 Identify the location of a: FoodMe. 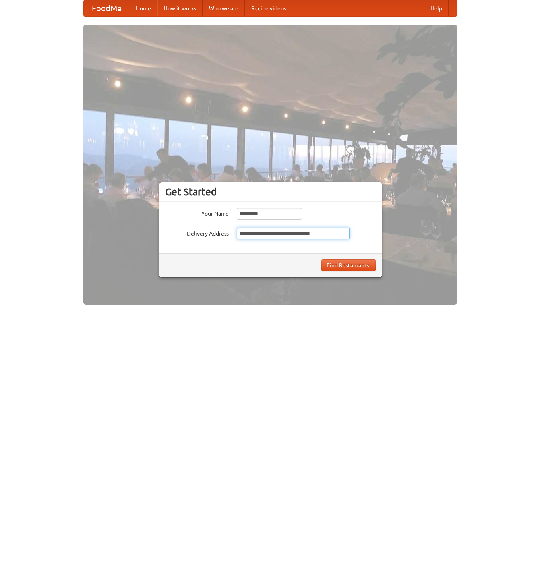
(106, 8).